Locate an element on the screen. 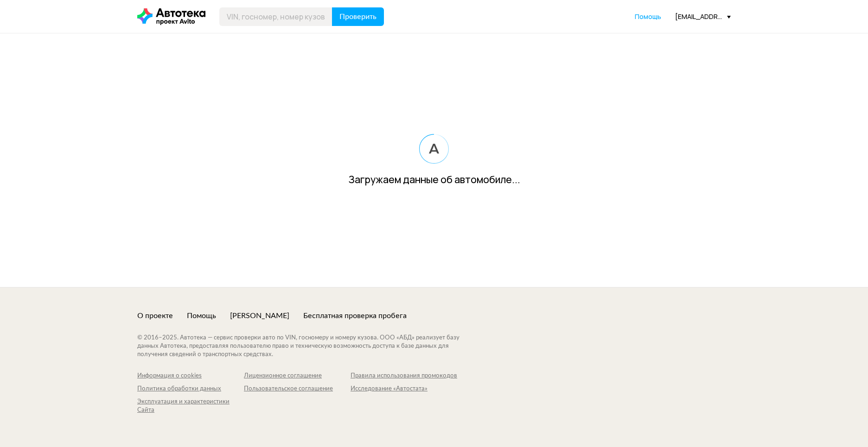 The width and height of the screenshot is (868, 447). a: Пользовательское соглашение is located at coordinates (297, 389).